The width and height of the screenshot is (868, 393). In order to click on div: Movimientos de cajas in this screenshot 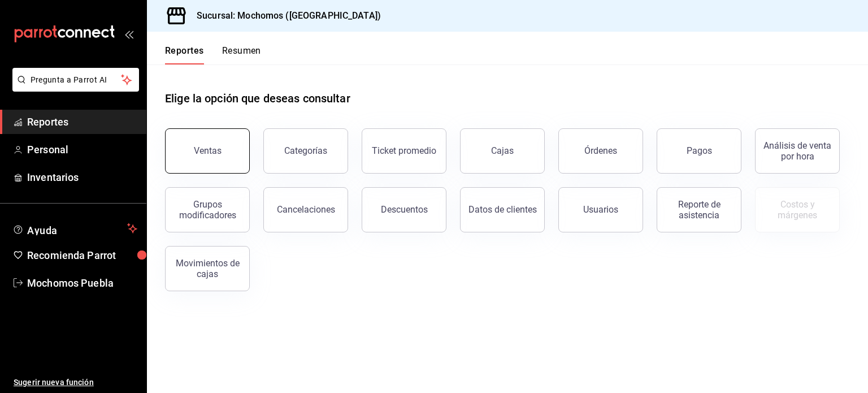, I will do `click(207, 269)`.